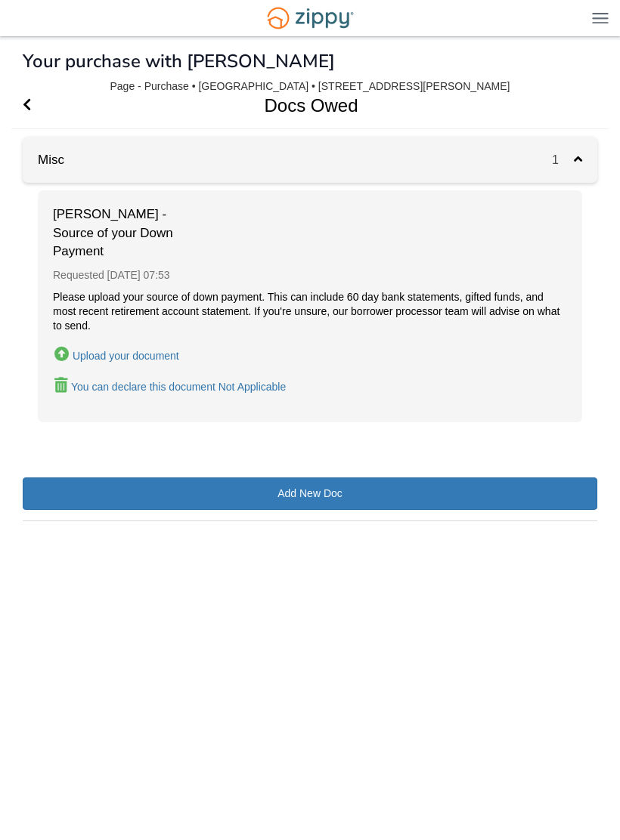 This screenshot has height=840, width=620. What do you see at coordinates (170, 386) in the screenshot?
I see `button: Declare Michelle Page - Source of your Down Payment not applicable` at bounding box center [170, 386].